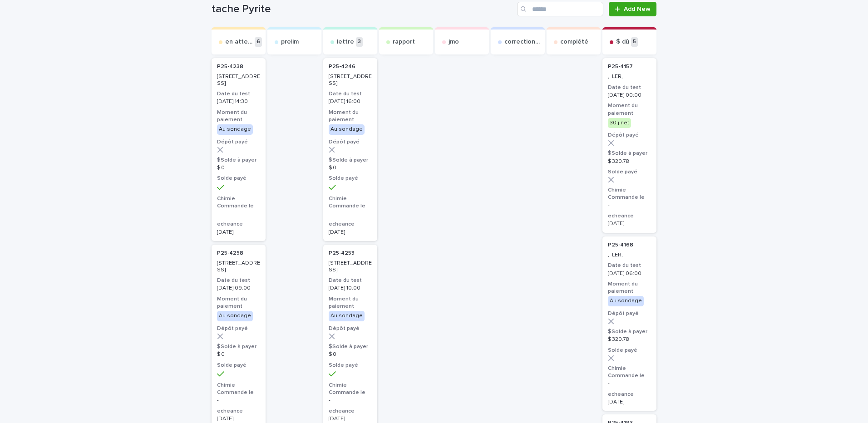  I want to click on div: Search, so click(560, 9).